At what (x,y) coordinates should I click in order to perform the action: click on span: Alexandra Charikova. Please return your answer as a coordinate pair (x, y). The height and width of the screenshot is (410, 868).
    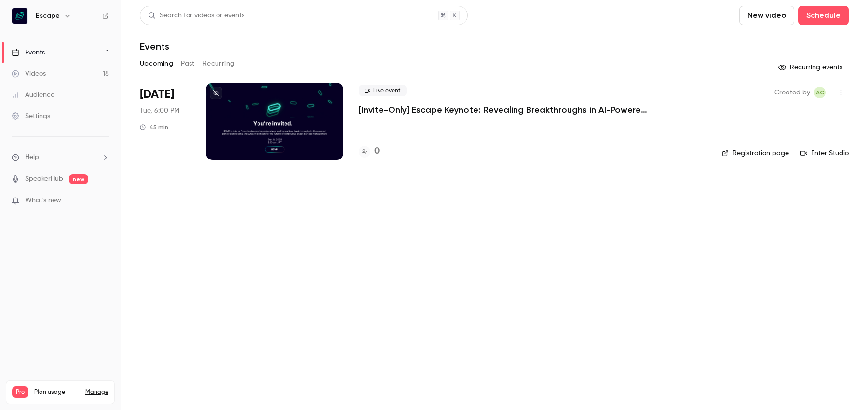
    Looking at the image, I should click on (820, 93).